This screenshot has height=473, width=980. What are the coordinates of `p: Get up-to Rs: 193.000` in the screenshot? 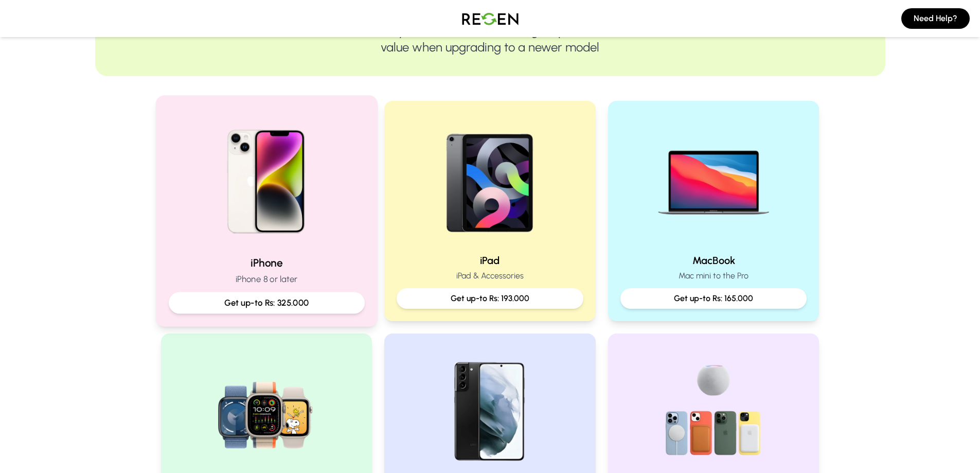 It's located at (490, 299).